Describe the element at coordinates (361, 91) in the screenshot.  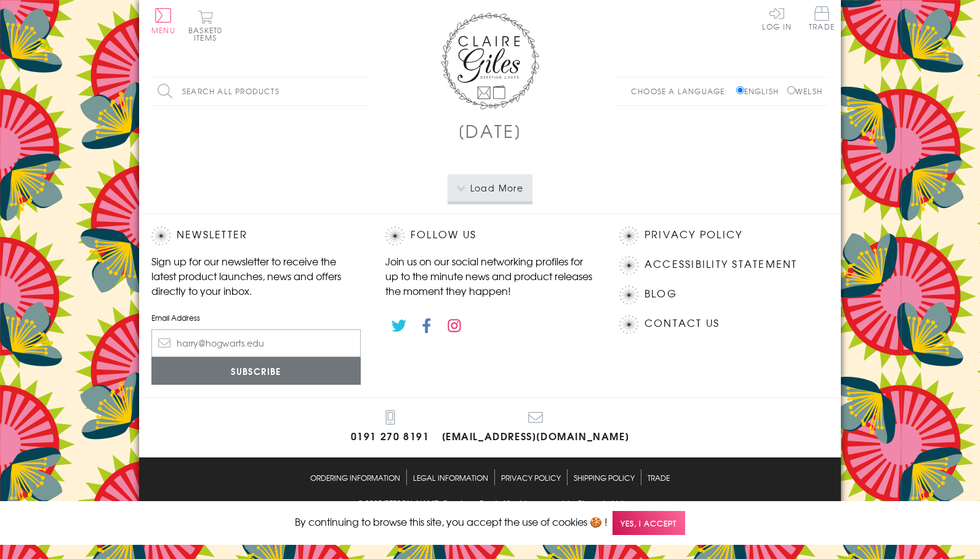
I see `input: Search` at that location.